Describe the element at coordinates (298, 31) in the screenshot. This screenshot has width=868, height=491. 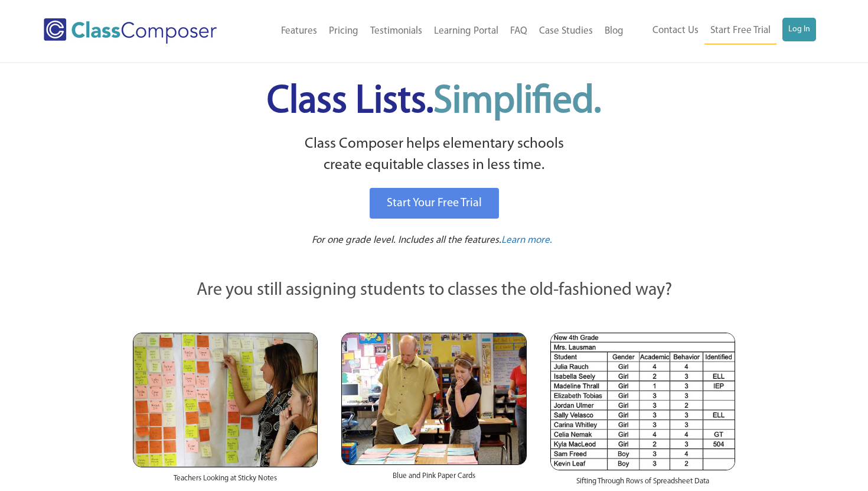
I see `a: Features` at that location.